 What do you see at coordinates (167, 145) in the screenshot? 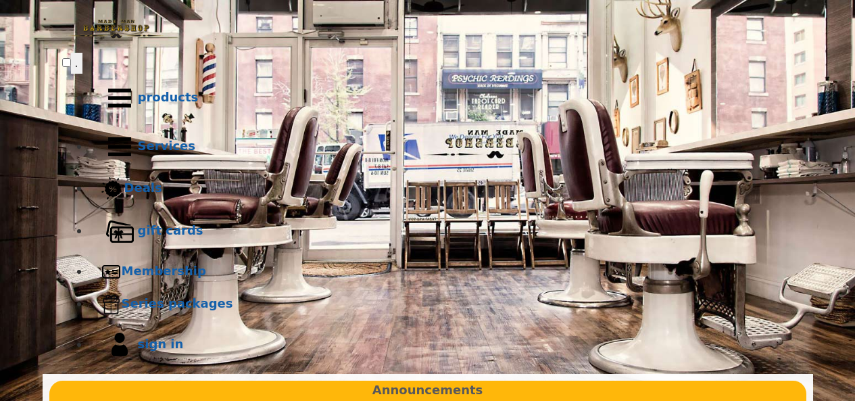
I see `b: Services` at bounding box center [167, 145].